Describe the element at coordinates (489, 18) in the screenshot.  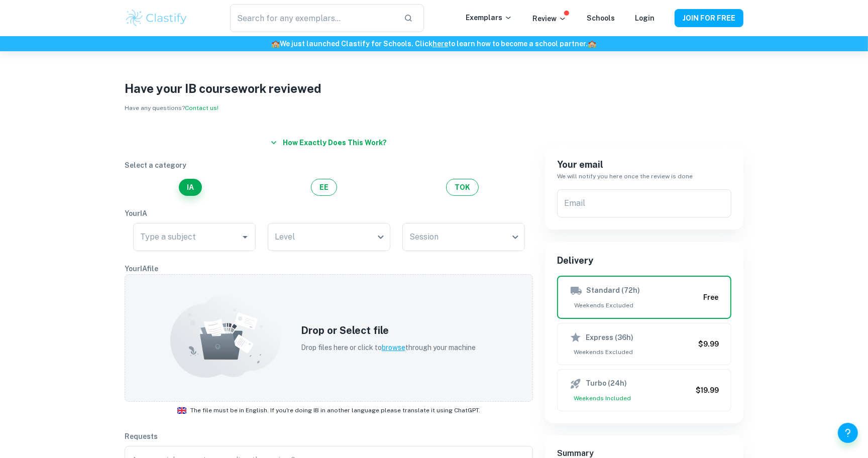
I see `p: Exemplars` at that location.